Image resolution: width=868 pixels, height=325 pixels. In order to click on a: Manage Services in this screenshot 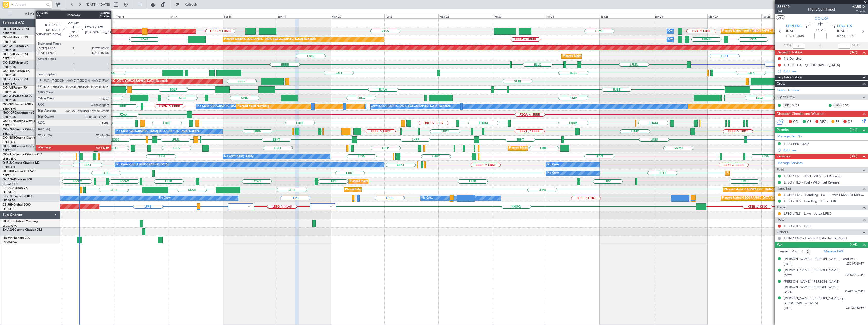, I will do `click(790, 164)`.